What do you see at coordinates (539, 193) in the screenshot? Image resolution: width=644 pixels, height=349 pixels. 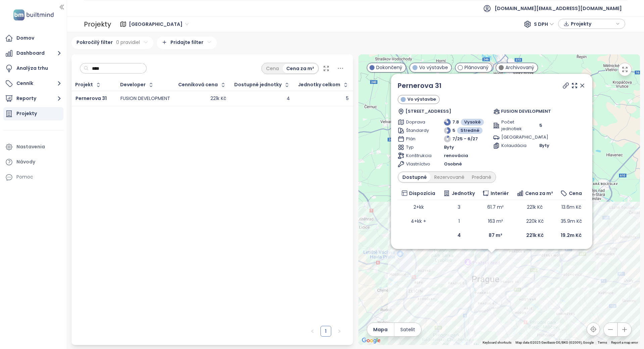 I see `span: Cena za m²` at bounding box center [539, 193].